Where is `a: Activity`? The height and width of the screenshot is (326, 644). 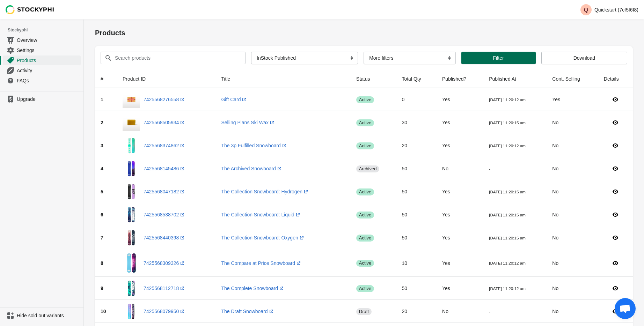 a: Activity is located at coordinates (42, 70).